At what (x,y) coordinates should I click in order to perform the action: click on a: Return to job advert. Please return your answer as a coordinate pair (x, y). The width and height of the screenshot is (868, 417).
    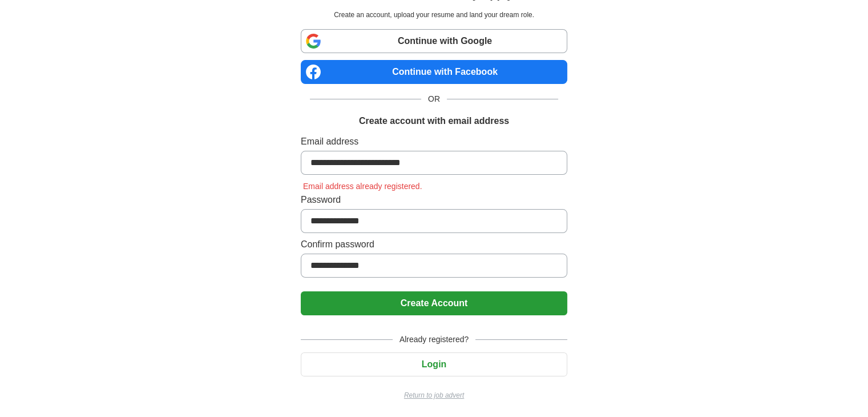
    Looking at the image, I should click on (434, 395).